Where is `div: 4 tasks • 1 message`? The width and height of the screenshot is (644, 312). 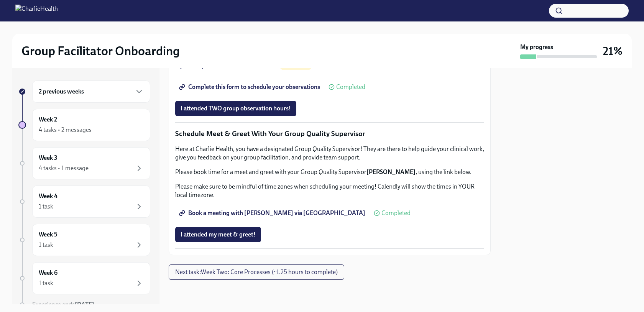
div: 4 tasks • 1 message is located at coordinates (63, 168).